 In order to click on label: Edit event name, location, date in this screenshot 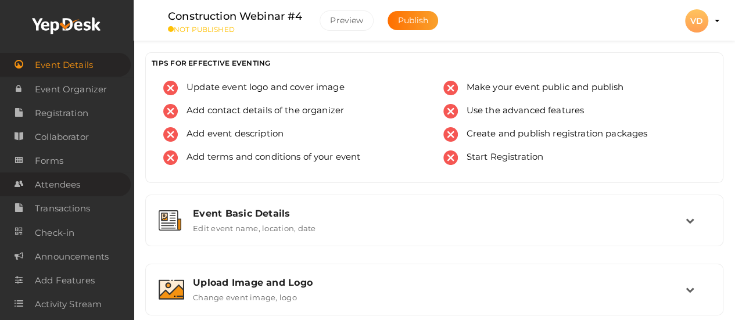, I will do `click(254, 226)`.